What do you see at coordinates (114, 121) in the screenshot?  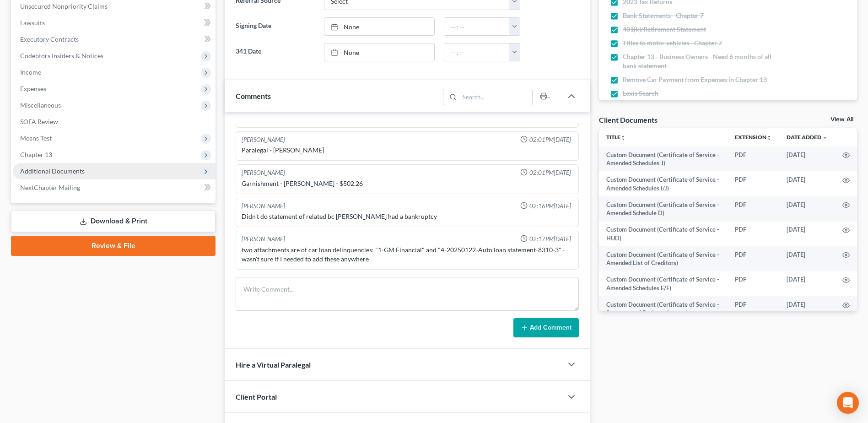 I see `a: SOFA Review` at bounding box center [114, 121].